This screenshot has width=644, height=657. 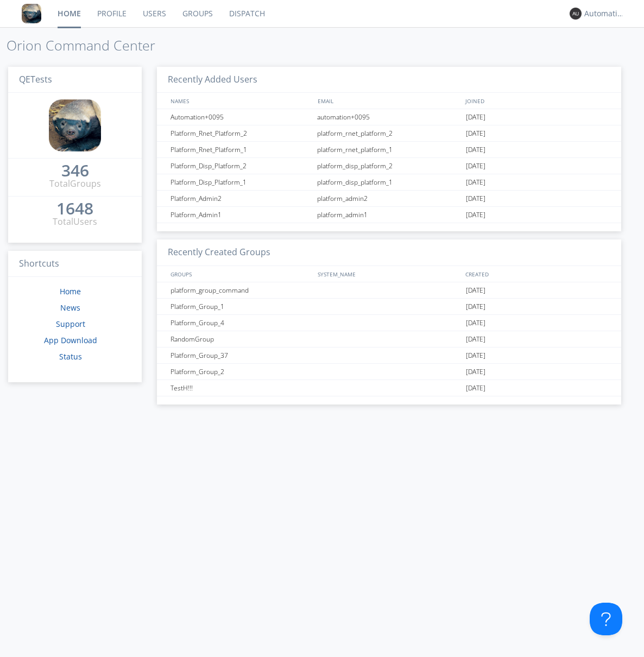 I want to click on div: RandomGroup, so click(x=241, y=339).